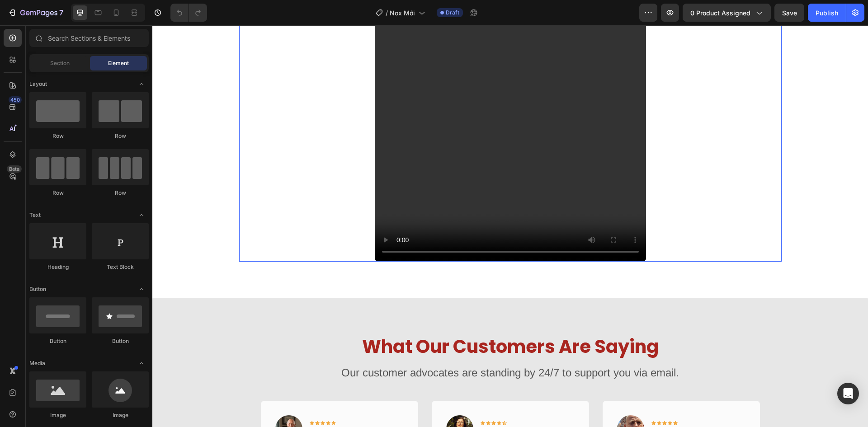  Describe the element at coordinates (58, 267) in the screenshot. I see `div: Heading` at that location.